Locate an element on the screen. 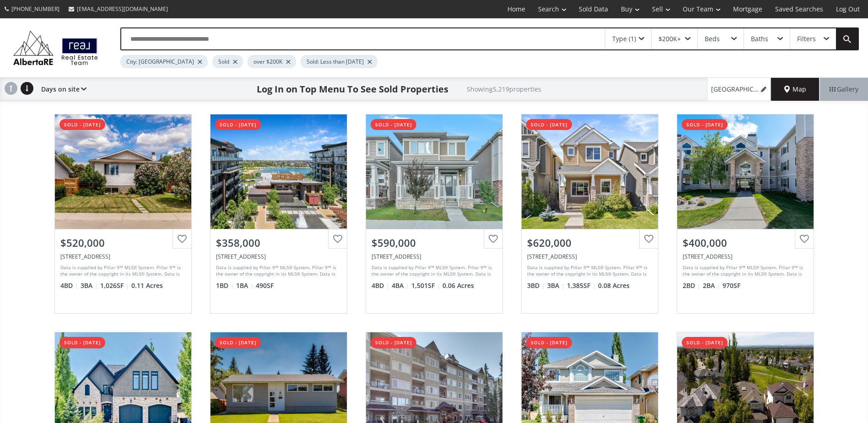  span: 3 BD is located at coordinates (535, 285).